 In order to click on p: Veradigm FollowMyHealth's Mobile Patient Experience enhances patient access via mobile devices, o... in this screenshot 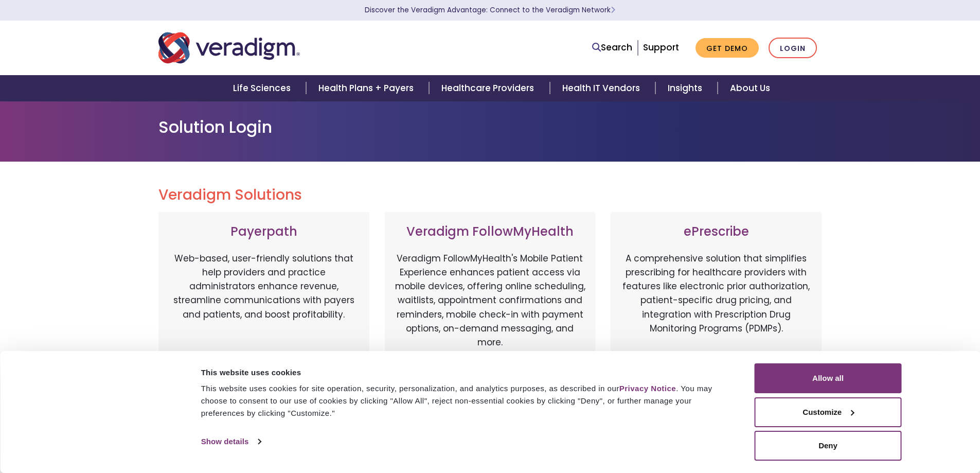, I will do `click(490, 300)`.